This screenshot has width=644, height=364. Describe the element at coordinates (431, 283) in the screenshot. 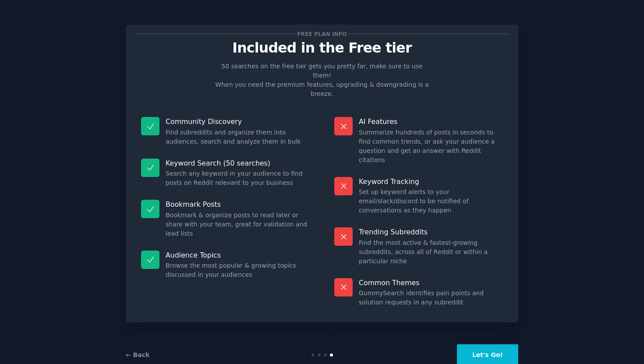

I see `p: Common Themes` at that location.